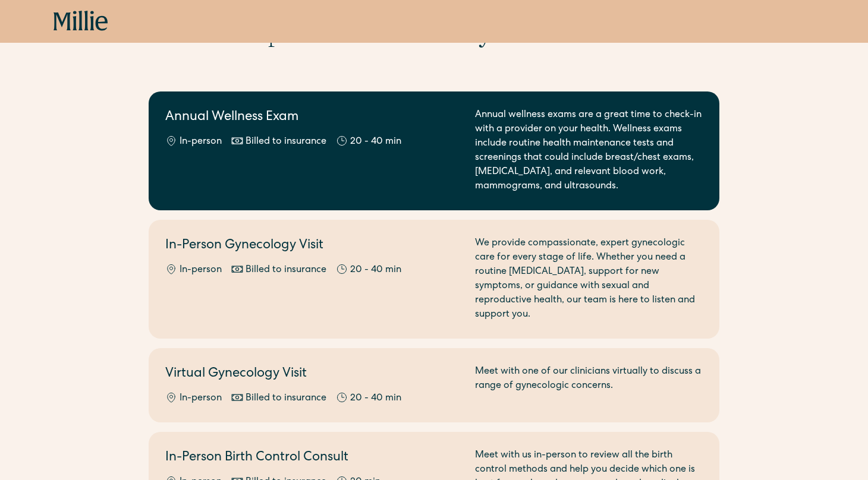 The height and width of the screenshot is (480, 868). I want to click on div: Annual wellness exams are a great time to check-in with a provider on your health. Wellness exams..., so click(588, 151).